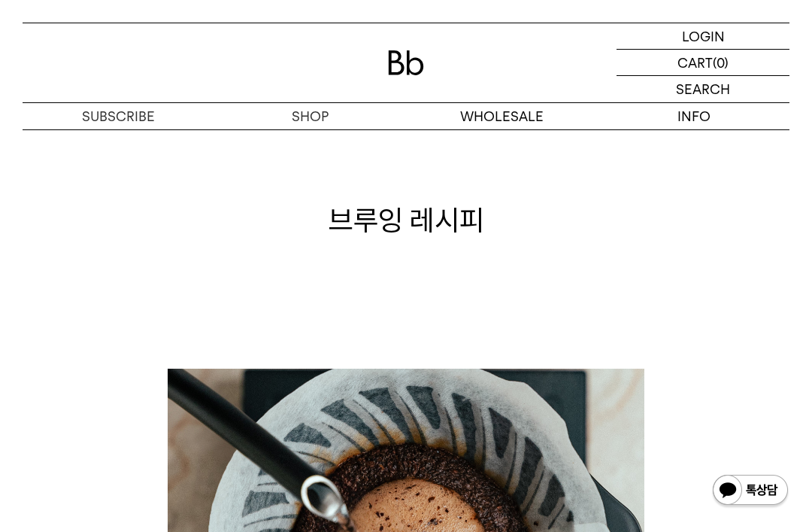 Image resolution: width=812 pixels, height=532 pixels. Describe the element at coordinates (406, 219) in the screenshot. I see `h1: 브루잉 레시피` at that location.